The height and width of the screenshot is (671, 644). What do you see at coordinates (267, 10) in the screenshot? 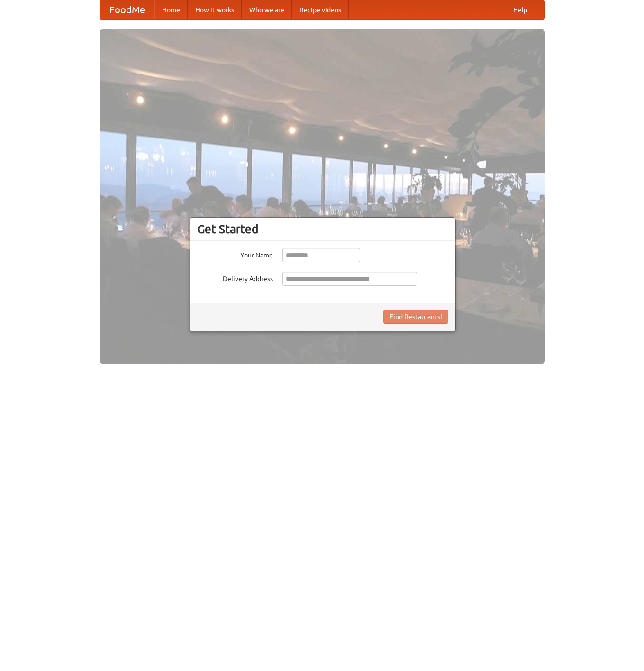
I see `a: Who we are` at bounding box center [267, 10].